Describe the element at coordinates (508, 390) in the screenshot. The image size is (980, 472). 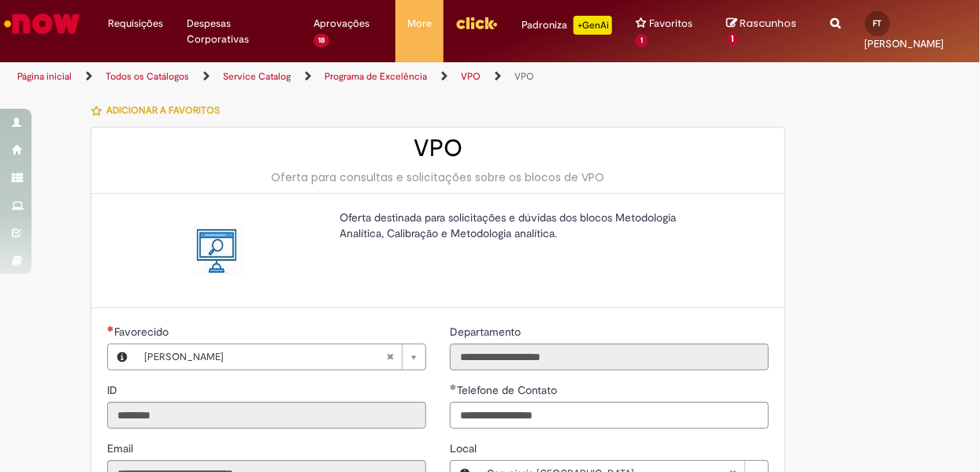
I see `span: Telefone de Contato` at that location.